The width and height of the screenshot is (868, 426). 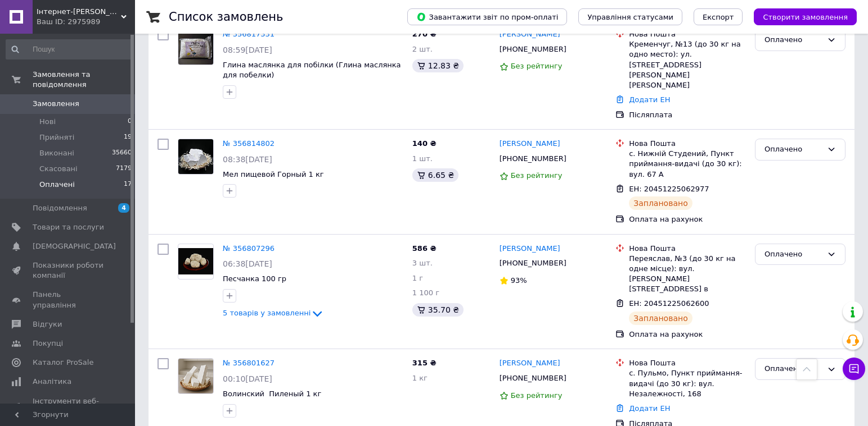 I want to click on a: 5 товарів у замовленні, so click(x=273, y=313).